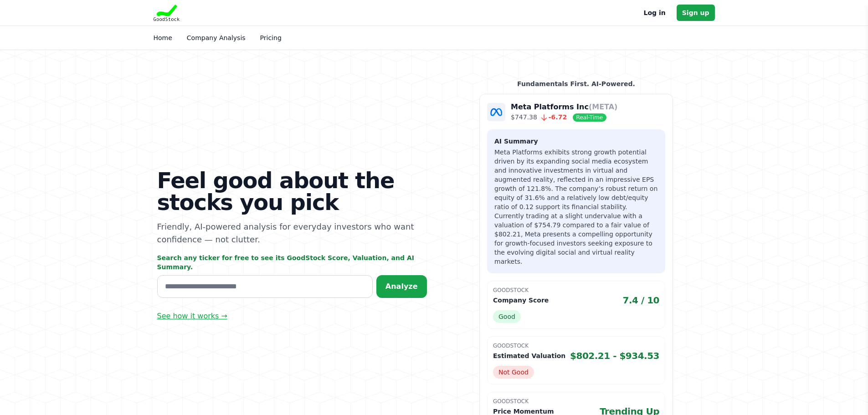  I want to click on a: Log in, so click(655, 13).